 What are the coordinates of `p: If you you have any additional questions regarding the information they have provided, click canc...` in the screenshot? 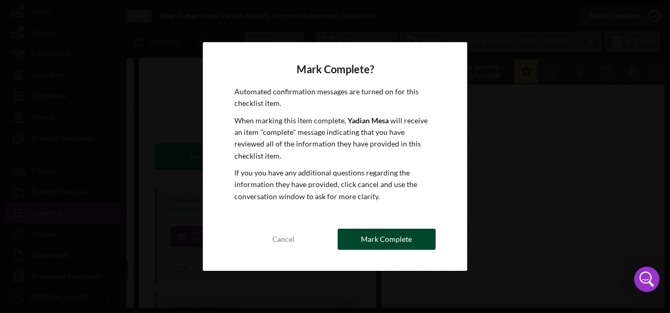 It's located at (335, 184).